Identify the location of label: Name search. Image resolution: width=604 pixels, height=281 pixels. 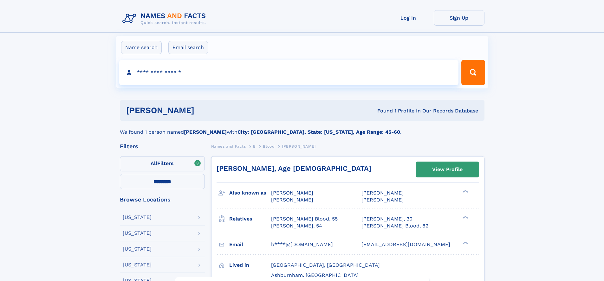
(141, 48).